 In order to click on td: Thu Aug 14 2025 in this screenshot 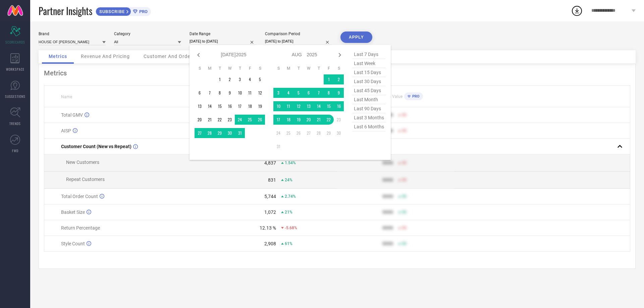, I will do `click(319, 107)`.